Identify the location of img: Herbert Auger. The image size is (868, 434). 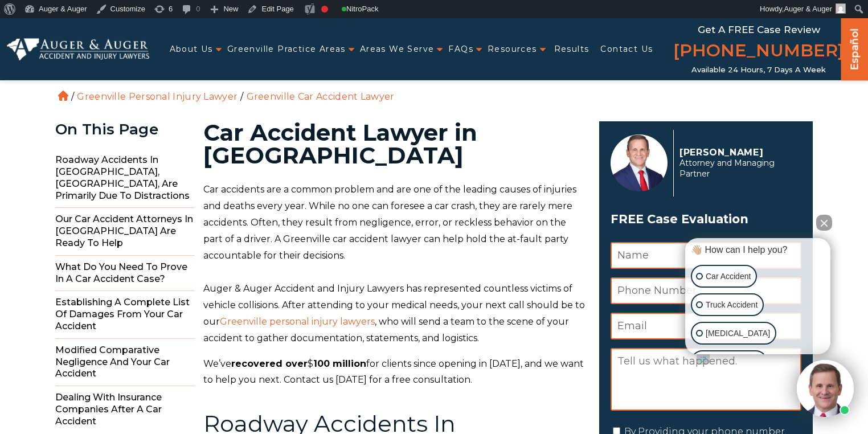
(640, 163).